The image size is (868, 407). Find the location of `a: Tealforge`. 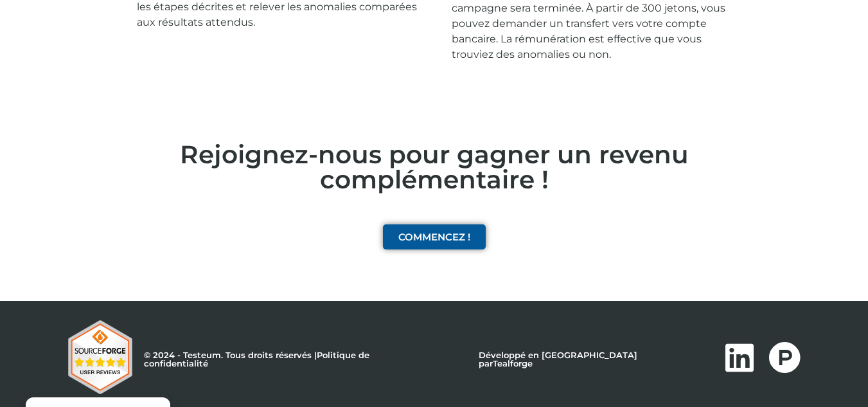

a: Tealforge is located at coordinates (513, 363).